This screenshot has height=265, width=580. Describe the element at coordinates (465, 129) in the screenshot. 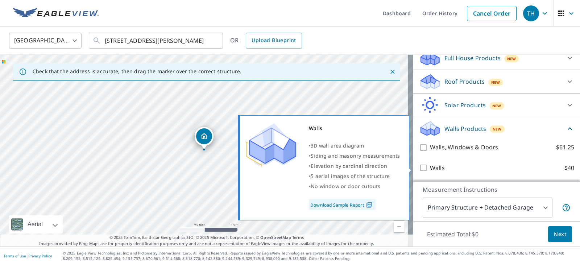

I see `p: Walls Products` at that location.